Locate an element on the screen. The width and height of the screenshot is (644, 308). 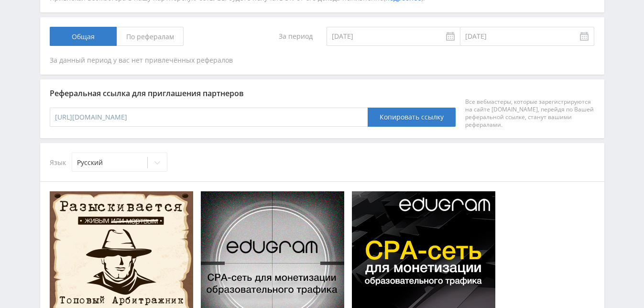
div: За данный период у вас нет привлечённых рефералов is located at coordinates (322, 60).